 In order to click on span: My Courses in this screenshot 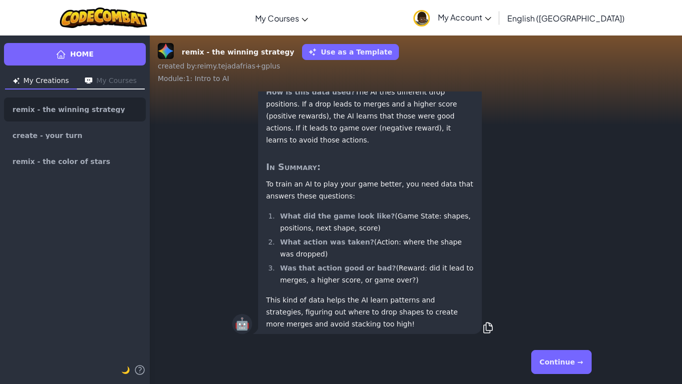, I will do `click(277, 18)`.